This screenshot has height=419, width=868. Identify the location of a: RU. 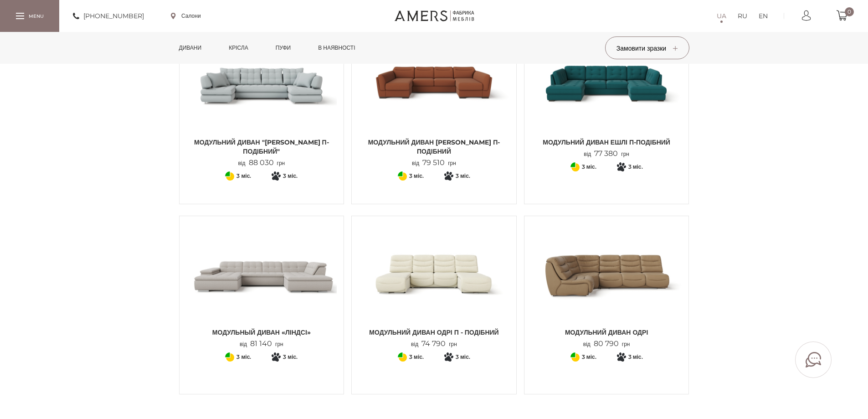
(742, 16).